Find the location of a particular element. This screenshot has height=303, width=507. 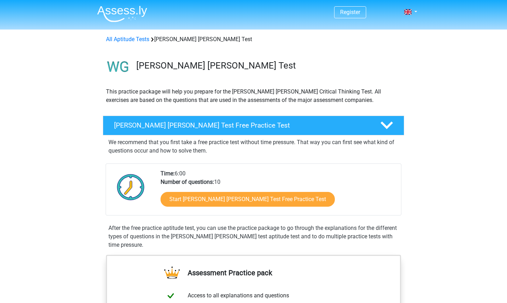

a: All Aptitude Tests is located at coordinates (127, 39).